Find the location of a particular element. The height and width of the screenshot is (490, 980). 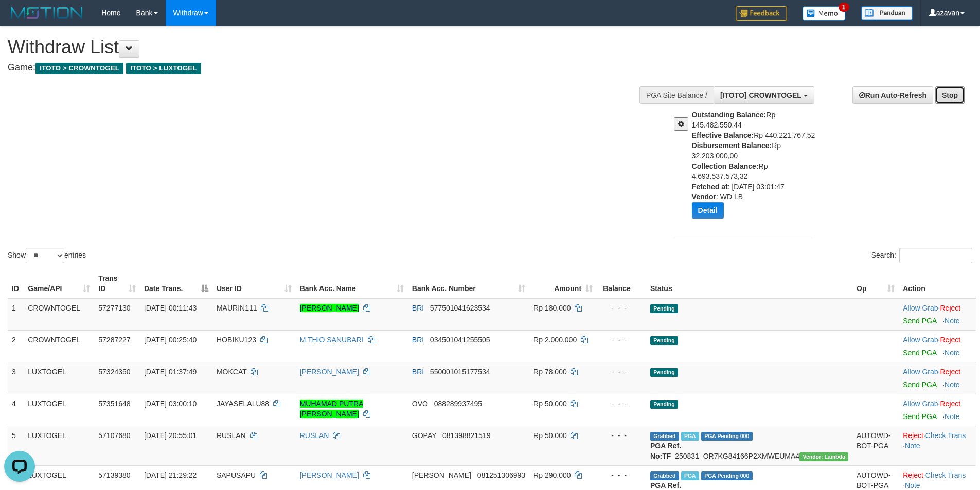

th: Game/API: activate to sort column ascending is located at coordinates (59, 284).